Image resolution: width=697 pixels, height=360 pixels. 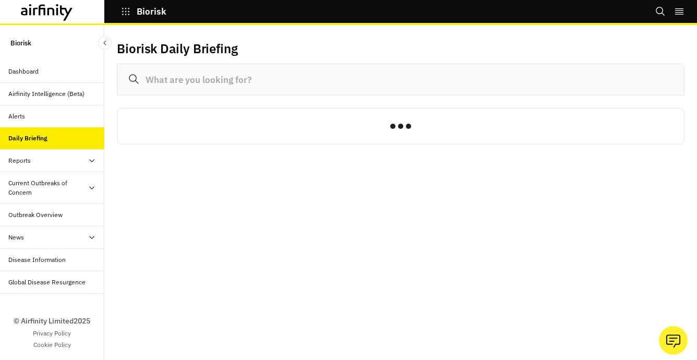 What do you see at coordinates (37, 260) in the screenshot?
I see `div: Disease Information` at bounding box center [37, 260].